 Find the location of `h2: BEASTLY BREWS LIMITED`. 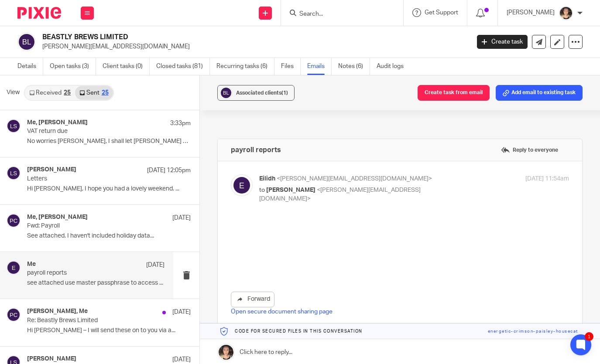

h2: BEASTLY BREWS LIMITED is located at coordinates (210, 37).